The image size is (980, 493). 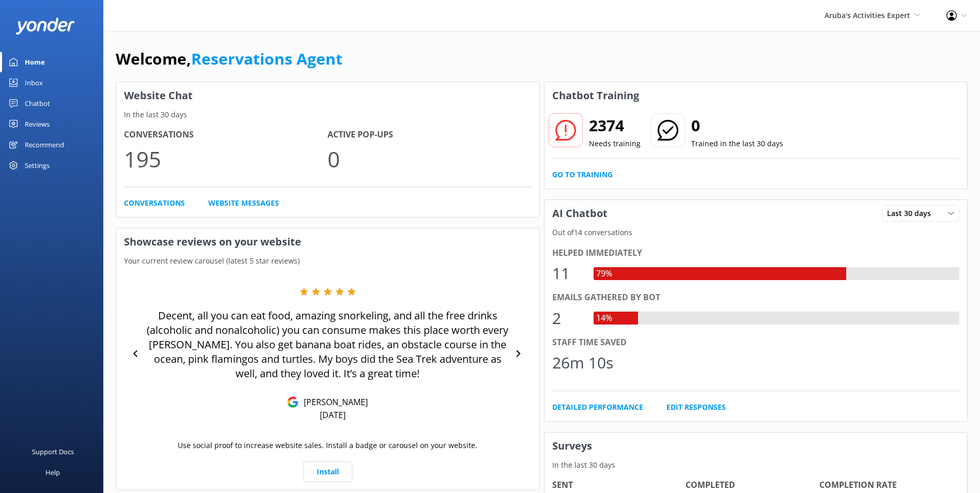 What do you see at coordinates (696, 408) in the screenshot?
I see `a: Edit Responses` at bounding box center [696, 408].